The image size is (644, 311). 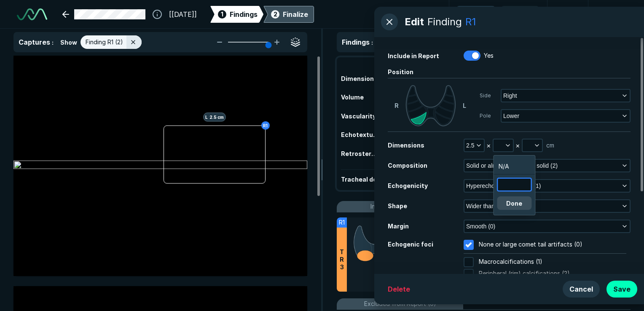 What do you see at coordinates (69, 42) in the screenshot?
I see `span: Show` at bounding box center [69, 42].